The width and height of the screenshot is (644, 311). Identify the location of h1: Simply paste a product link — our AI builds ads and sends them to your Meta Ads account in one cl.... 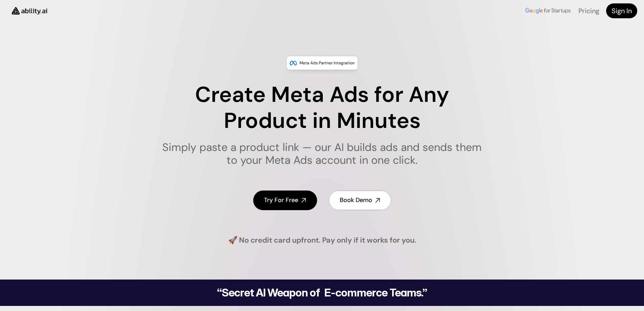
(322, 154).